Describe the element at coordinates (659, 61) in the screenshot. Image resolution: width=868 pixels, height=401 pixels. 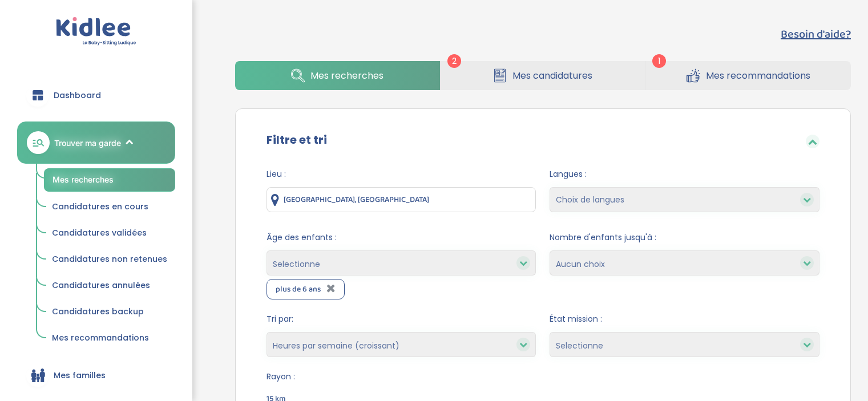
I see `span: 1` at that location.